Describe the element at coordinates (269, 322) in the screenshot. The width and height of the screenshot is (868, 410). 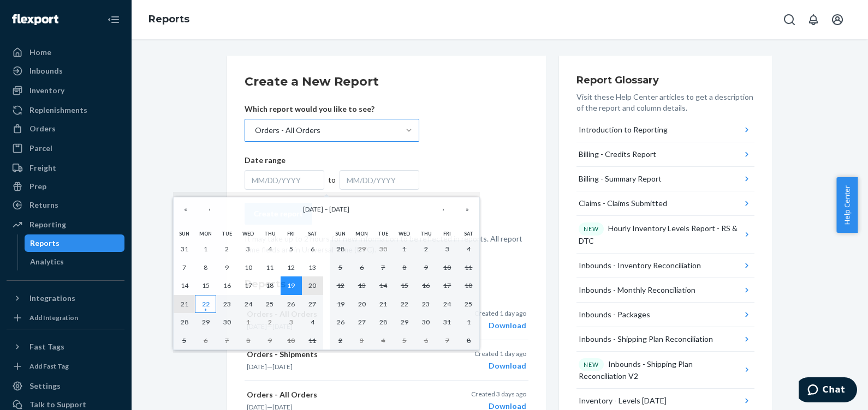
I see `abbr: October 2, 2025` at that location.